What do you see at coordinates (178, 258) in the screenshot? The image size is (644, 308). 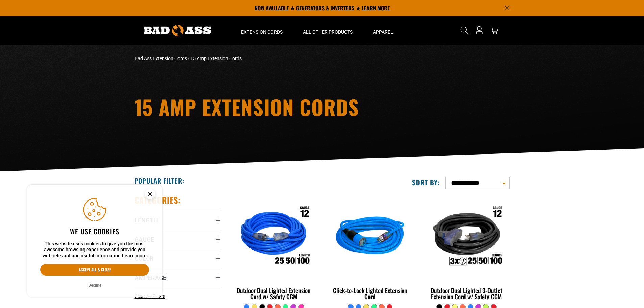 I see `summary: Color` at bounding box center [178, 258].